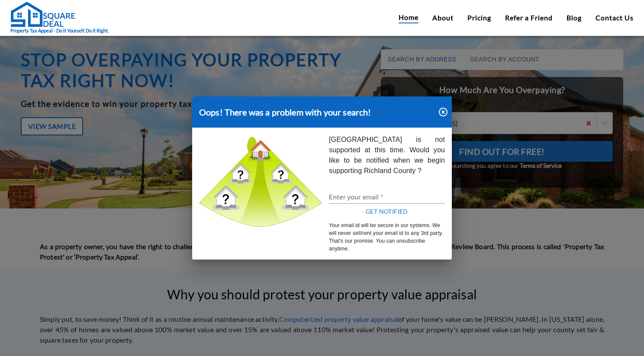 Image resolution: width=644 pixels, height=356 pixels. I want to click on img: Oops! There was a problem with your search., so click(260, 180).